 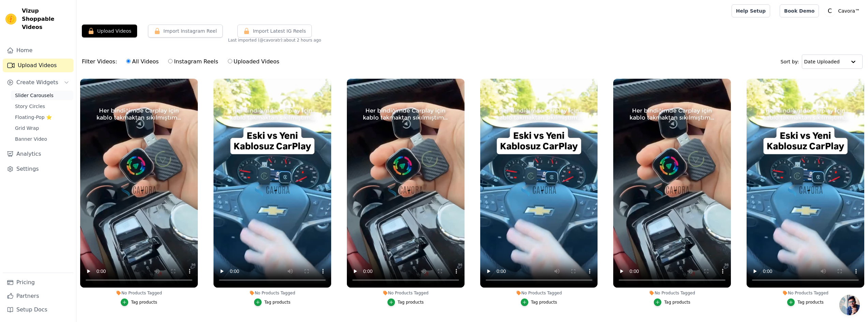 I want to click on button: Create Widgets, so click(x=38, y=83).